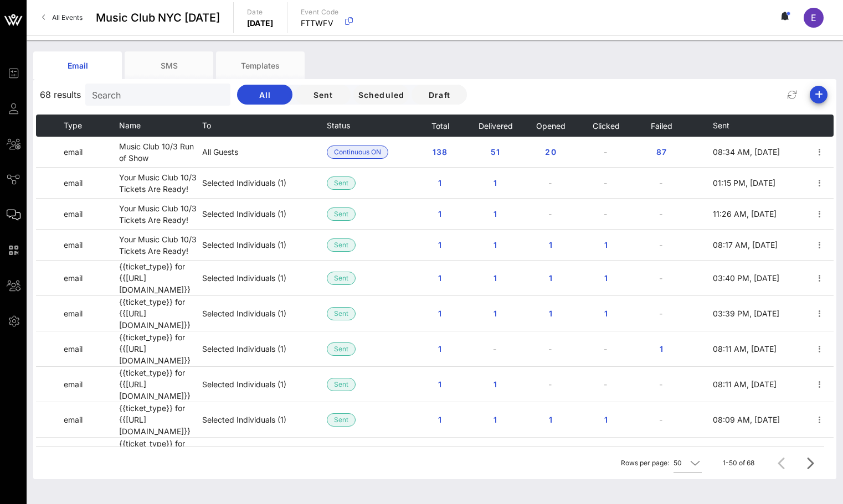 This screenshot has width=843, height=504. I want to click on button: Delivered, so click(495, 126).